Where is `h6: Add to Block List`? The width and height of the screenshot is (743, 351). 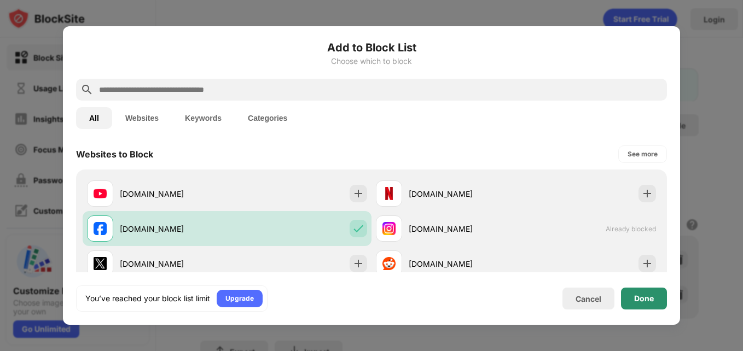
h6: Add to Block List is located at coordinates (372, 48).